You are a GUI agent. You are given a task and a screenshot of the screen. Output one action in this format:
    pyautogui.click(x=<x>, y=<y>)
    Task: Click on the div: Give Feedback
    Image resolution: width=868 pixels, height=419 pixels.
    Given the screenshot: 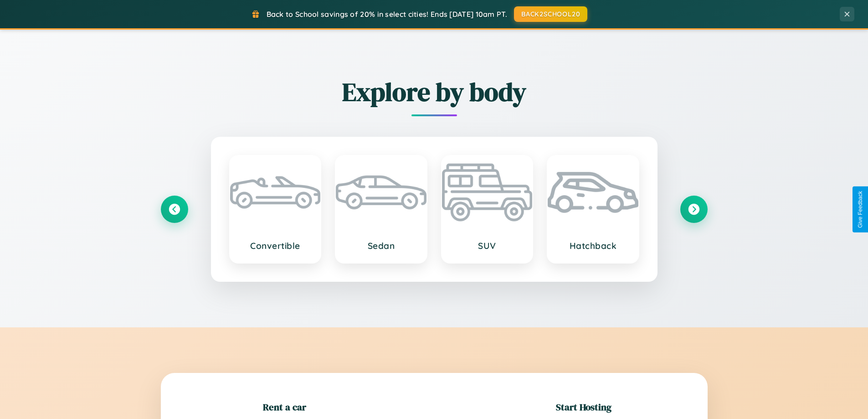 What is the action you would take?
    pyautogui.click(x=861, y=209)
    